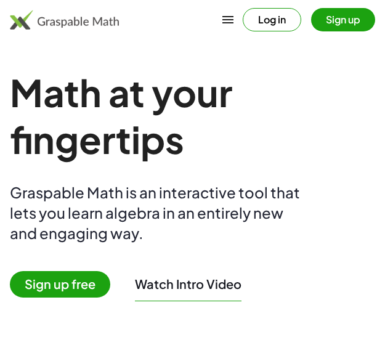 The image size is (385, 337). Describe the element at coordinates (188, 284) in the screenshot. I see `button: Watch Intro Video` at that location.